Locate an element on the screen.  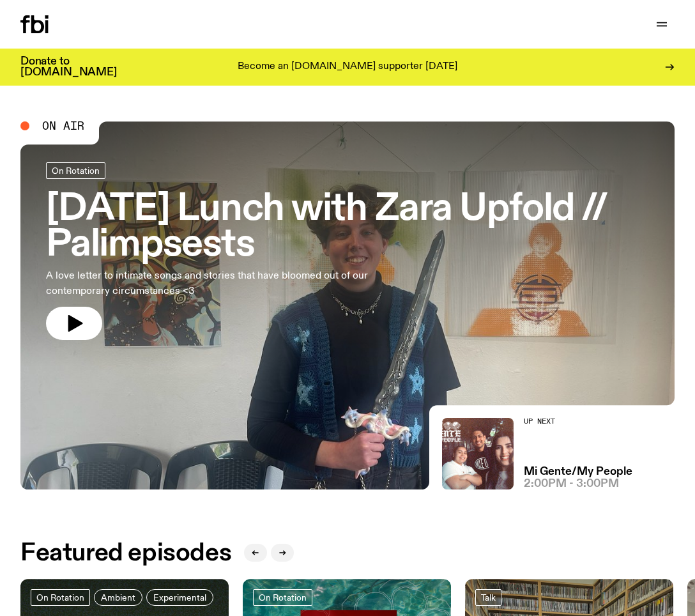
h2: Featured episodes is located at coordinates (126, 554).